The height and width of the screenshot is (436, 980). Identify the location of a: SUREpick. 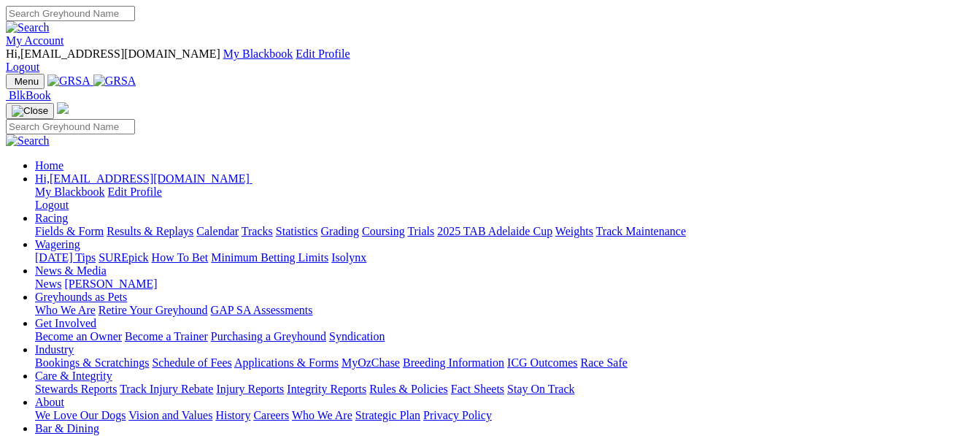
(123, 257).